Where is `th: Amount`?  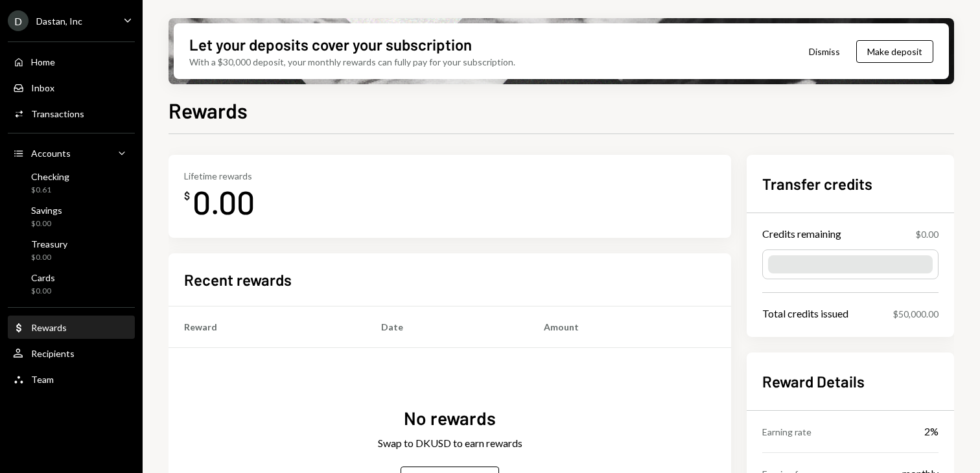 th: Amount is located at coordinates (629, 327).